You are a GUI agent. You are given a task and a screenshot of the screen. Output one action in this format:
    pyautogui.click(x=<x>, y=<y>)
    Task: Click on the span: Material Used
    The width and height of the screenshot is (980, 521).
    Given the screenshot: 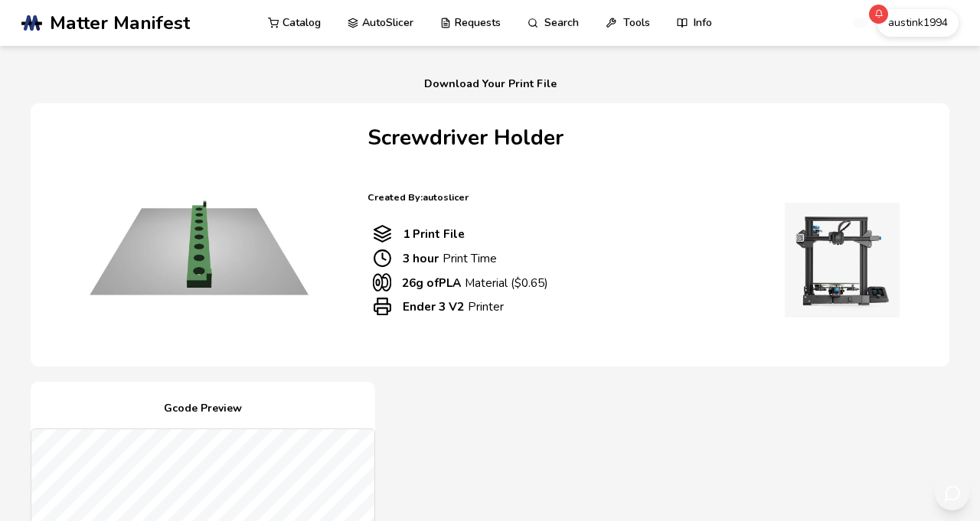 What is the action you would take?
    pyautogui.click(x=382, y=283)
    